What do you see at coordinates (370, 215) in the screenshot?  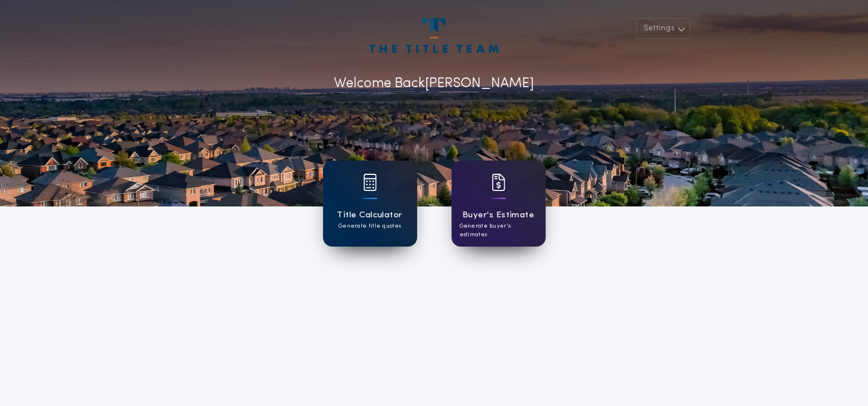 I see `h1: Title Calculator` at bounding box center [370, 215].